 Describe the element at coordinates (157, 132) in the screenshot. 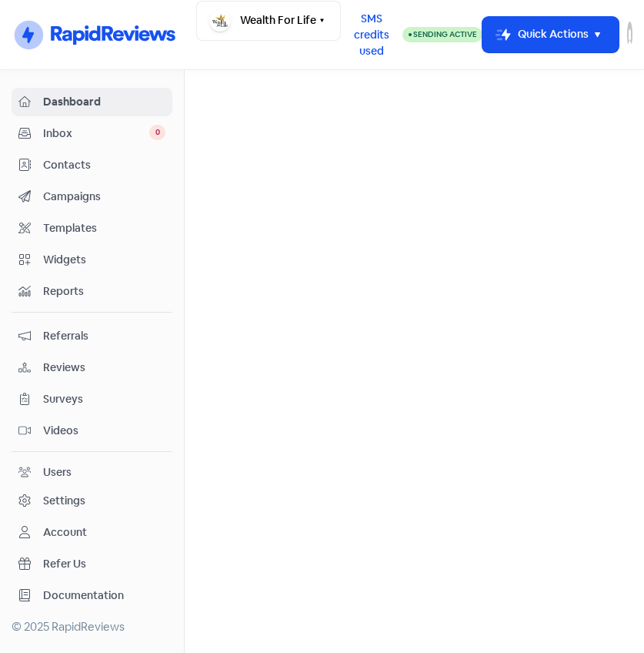

I see `span: 0` at that location.